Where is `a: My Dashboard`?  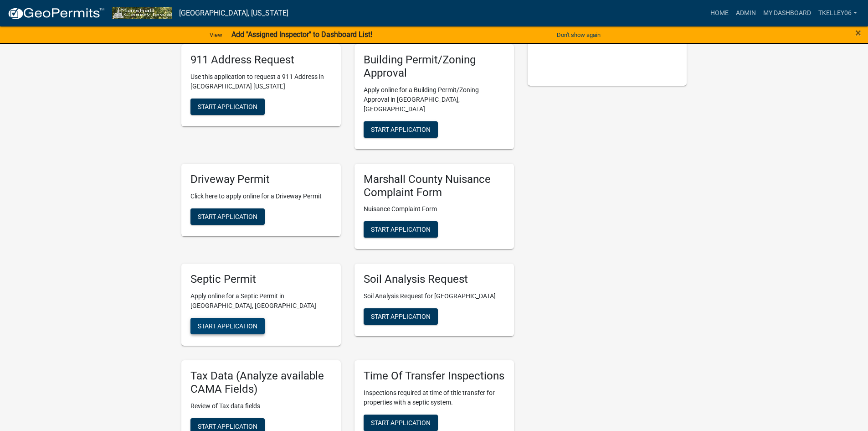
a: My Dashboard is located at coordinates (787, 13).